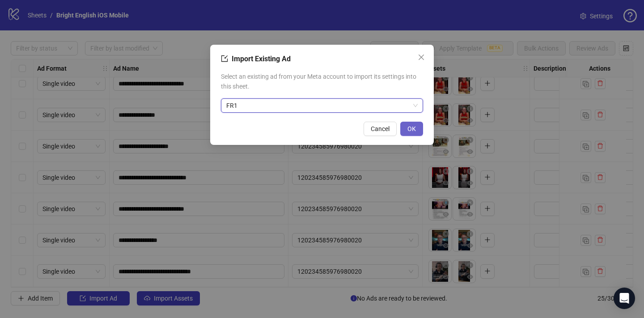 Image resolution: width=644 pixels, height=318 pixels. What do you see at coordinates (261, 58) in the screenshot?
I see `span: Import Existing Ad` at bounding box center [261, 58].